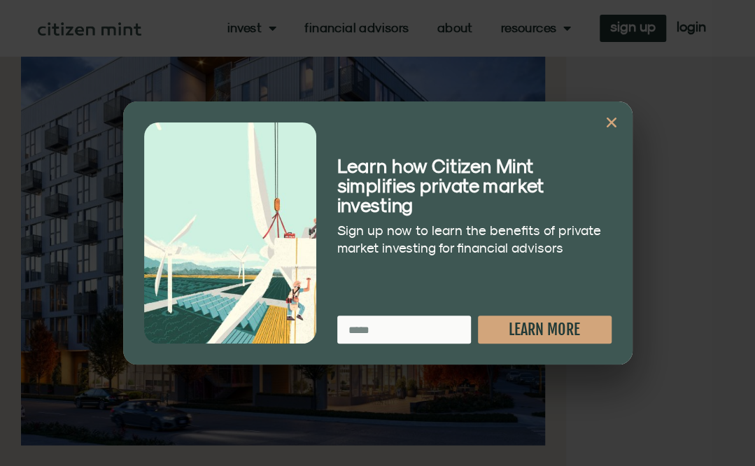 Image resolution: width=755 pixels, height=466 pixels. Describe the element at coordinates (544, 329) in the screenshot. I see `span: LEARN MORE` at that location.